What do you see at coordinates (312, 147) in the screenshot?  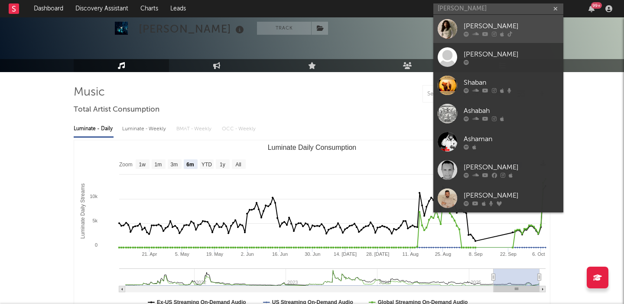 I see `text: Luminate Daily Consumption` at bounding box center [312, 147].